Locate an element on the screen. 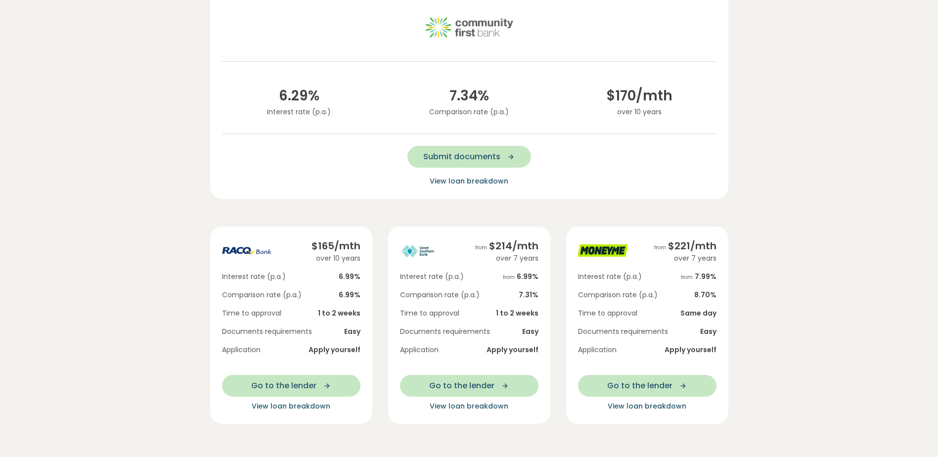  div: $ 221 /mth is located at coordinates (686, 246).